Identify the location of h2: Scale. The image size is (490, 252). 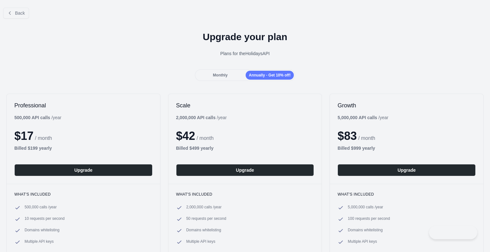
(245, 105).